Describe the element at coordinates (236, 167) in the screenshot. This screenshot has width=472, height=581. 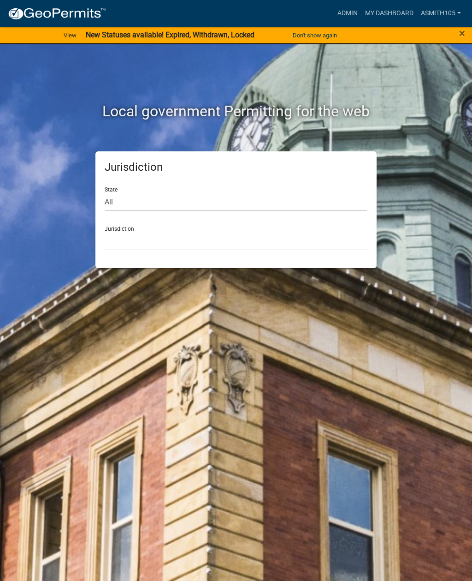
I see `h5: Jurisdiction` at that location.